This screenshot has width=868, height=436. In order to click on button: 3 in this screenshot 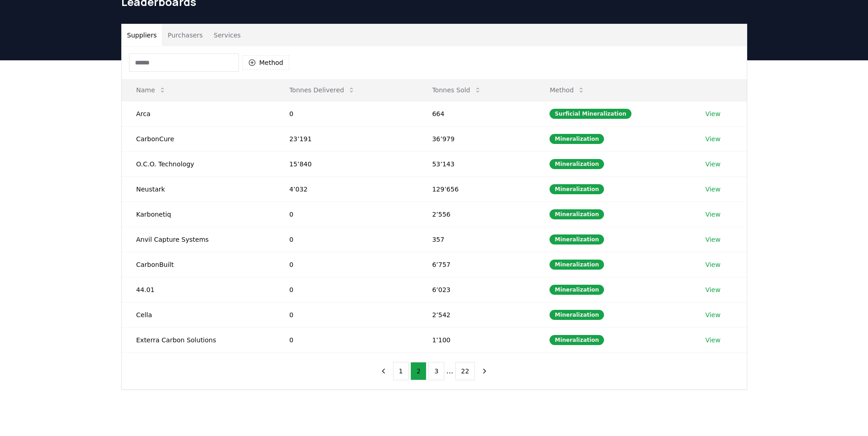, I will do `click(436, 371)`.